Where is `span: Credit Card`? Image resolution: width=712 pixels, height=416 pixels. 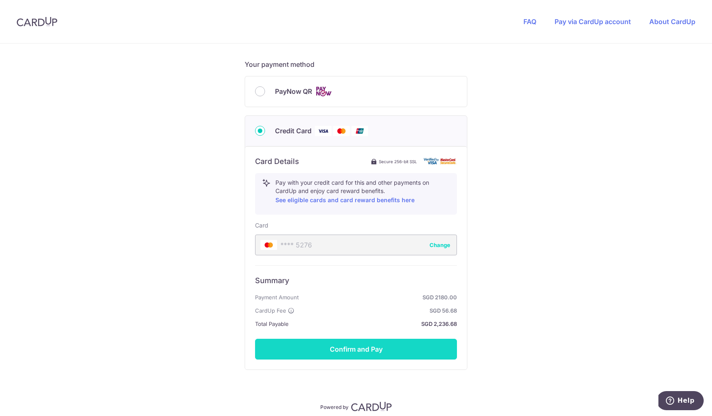
span: Credit Card is located at coordinates (293, 131).